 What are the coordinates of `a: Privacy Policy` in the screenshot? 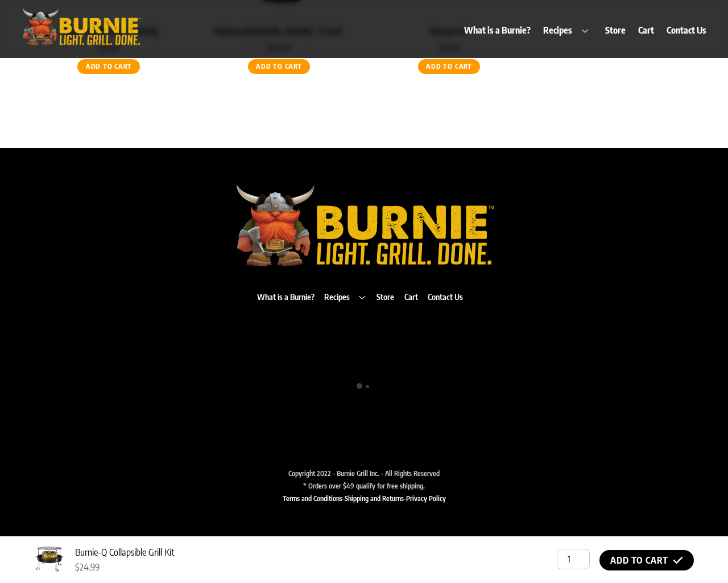 It's located at (427, 498).